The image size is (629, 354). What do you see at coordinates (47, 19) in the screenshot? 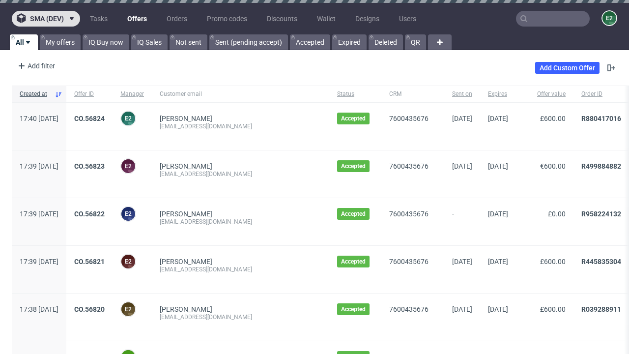
I see `span: sma (dev)` at bounding box center [47, 19].